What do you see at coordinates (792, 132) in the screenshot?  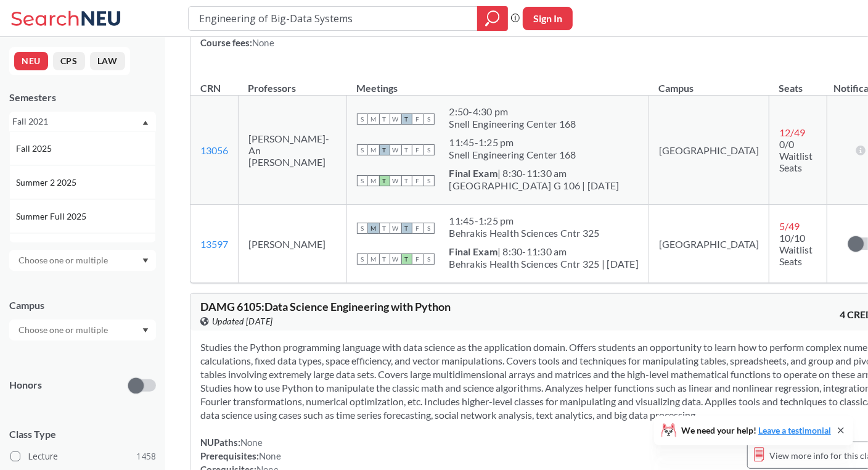 I see `span: 12 / 49` at bounding box center [792, 132].